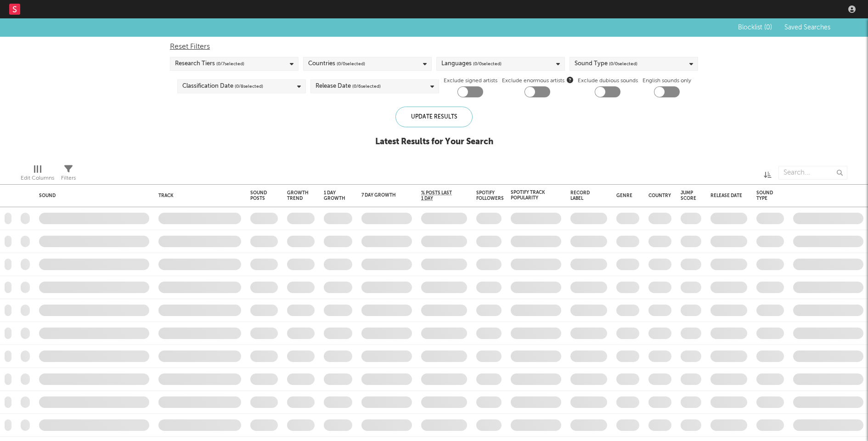 This screenshot has width=868, height=441. I want to click on label: Exclude dubious sounds, so click(608, 81).